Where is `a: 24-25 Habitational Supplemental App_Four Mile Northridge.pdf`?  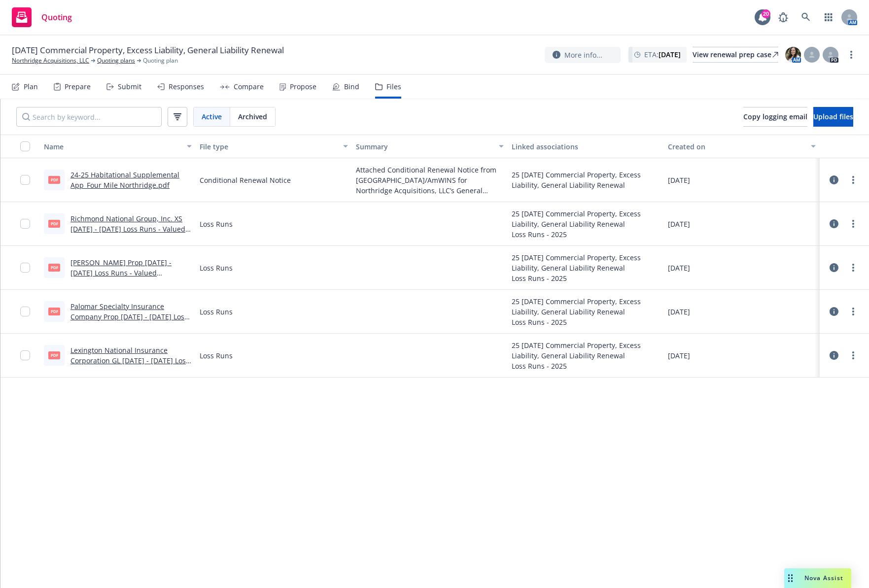 a: 24-25 Habitational Supplemental App_Four Mile Northridge.pdf is located at coordinates (125, 180).